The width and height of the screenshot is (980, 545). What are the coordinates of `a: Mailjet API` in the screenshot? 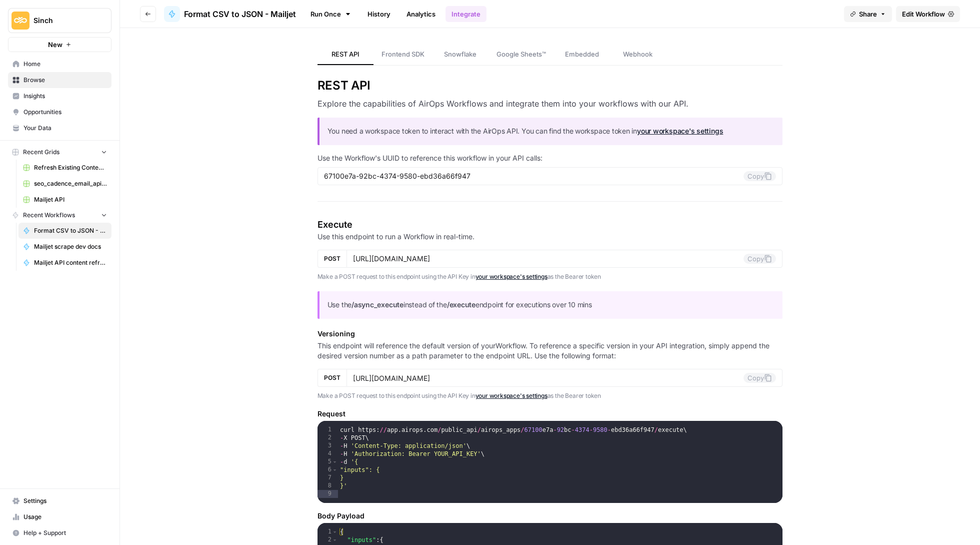 It's located at (65, 199).